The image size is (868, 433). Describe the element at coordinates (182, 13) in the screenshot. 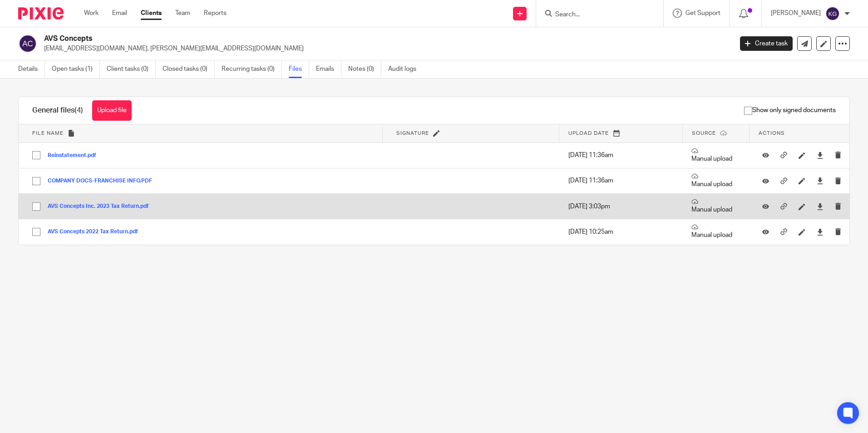

I see `a: Team` at that location.